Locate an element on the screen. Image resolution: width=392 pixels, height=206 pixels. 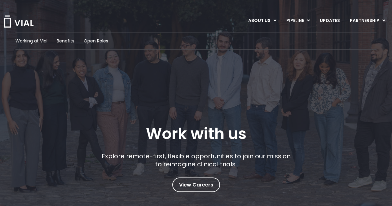
a: PIPELINEMenu Toggle is located at coordinates (298, 21).